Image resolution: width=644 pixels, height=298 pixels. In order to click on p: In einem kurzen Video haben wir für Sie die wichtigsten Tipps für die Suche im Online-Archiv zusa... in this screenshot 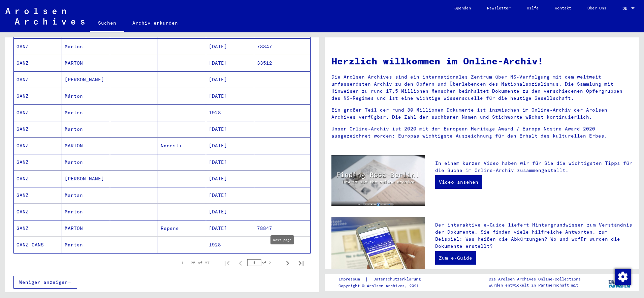, I will do `click(534, 167)`.